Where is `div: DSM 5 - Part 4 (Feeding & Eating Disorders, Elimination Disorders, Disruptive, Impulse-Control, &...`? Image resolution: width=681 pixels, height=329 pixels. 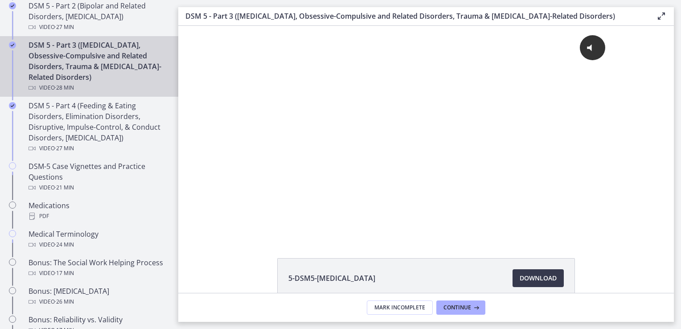 div: DSM 5 - Part 4 (Feeding & Eating Disorders, Elimination Disorders, Disruptive, Impulse-Control, &... is located at coordinates (98, 127).